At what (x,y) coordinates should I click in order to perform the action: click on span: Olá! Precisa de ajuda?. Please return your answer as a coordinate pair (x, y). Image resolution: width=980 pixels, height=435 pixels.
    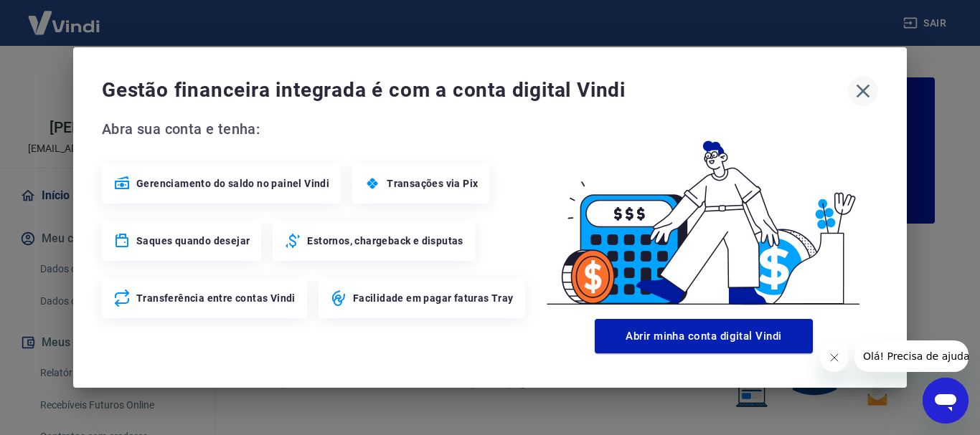
    Looking at the image, I should click on (65, 16).